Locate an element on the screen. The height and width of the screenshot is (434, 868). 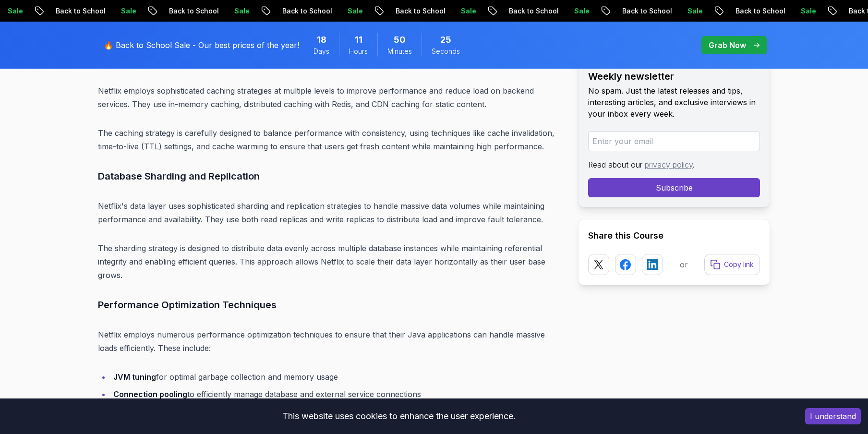
div: This website uses cookies to enhance the user experience. is located at coordinates (399, 417).